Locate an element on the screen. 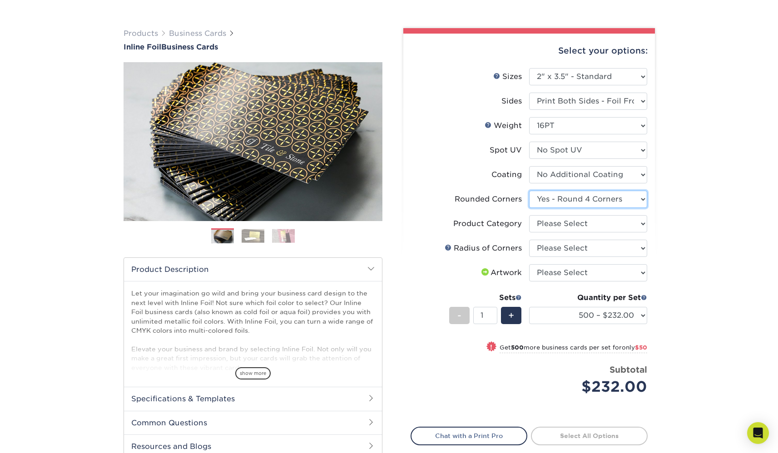 The image size is (778, 453). div: Spot UV is located at coordinates (505, 150).